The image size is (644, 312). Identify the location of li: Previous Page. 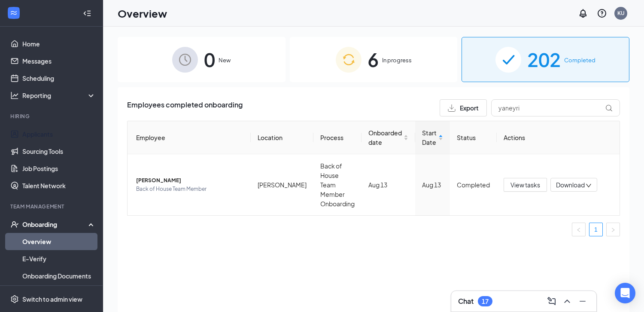
(579, 229).